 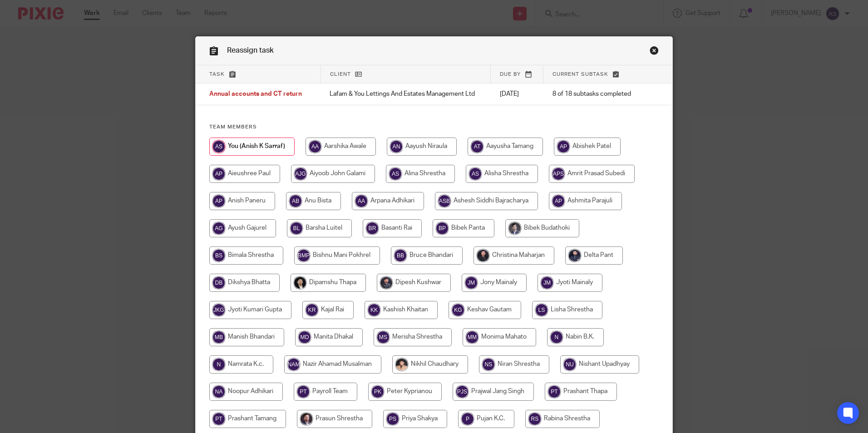 What do you see at coordinates (405, 94) in the screenshot?
I see `p: Lafam & You Lettings And Estates Management Ltd` at bounding box center [405, 94].